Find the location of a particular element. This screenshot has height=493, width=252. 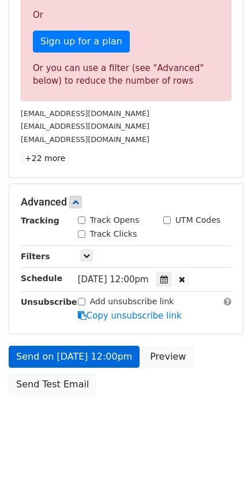

label: Track Clicks is located at coordinates (114, 234).